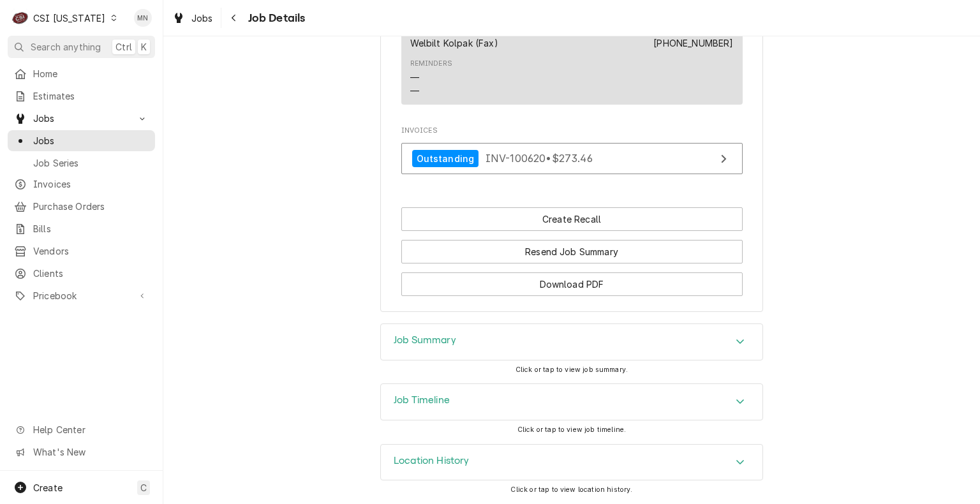 This screenshot has width=980, height=504. What do you see at coordinates (81, 273) in the screenshot?
I see `a: Clients` at bounding box center [81, 273].